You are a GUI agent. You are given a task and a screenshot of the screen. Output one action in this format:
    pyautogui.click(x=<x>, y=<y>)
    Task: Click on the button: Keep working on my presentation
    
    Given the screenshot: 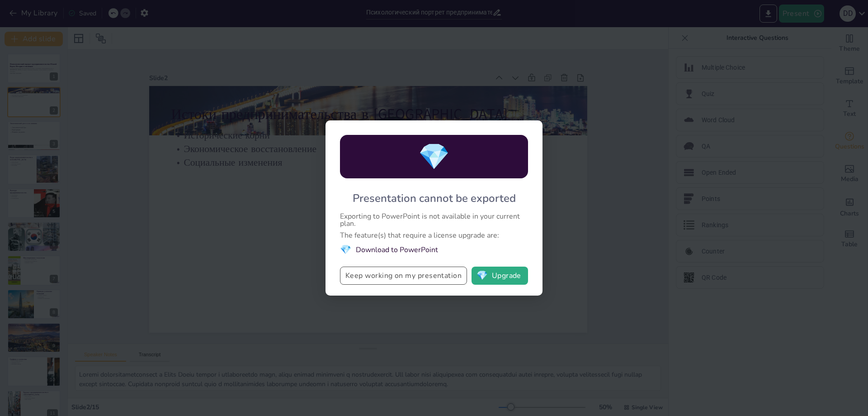 What is the action you would take?
    pyautogui.click(x=403, y=276)
    